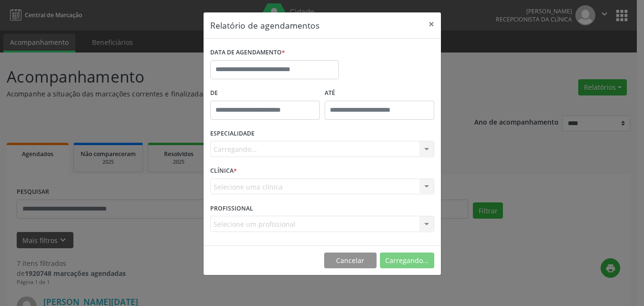 The width and height of the screenshot is (644, 306). What do you see at coordinates (380, 93) in the screenshot?
I see `label: ATÉ` at bounding box center [380, 93].